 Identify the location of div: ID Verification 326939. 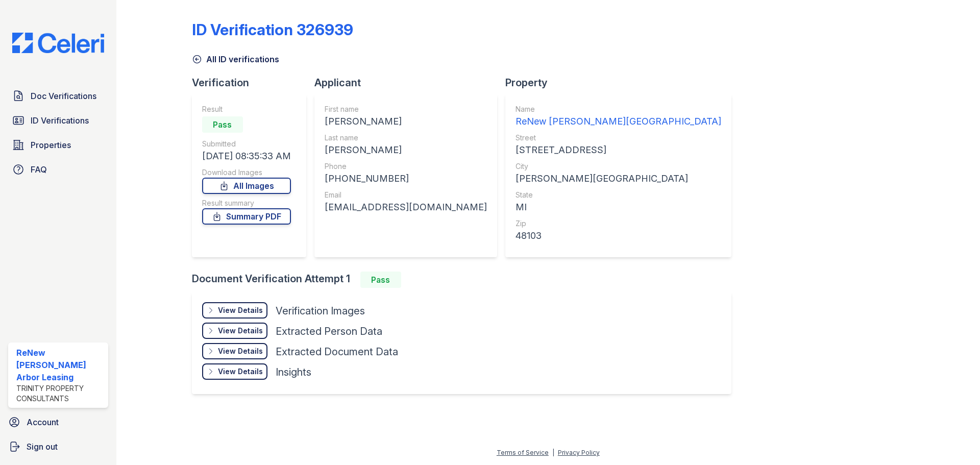
(272, 30).